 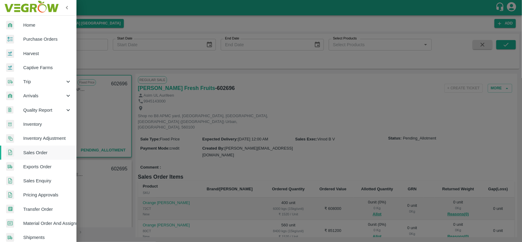 I want to click on span: Pricing Approvals, so click(x=47, y=195).